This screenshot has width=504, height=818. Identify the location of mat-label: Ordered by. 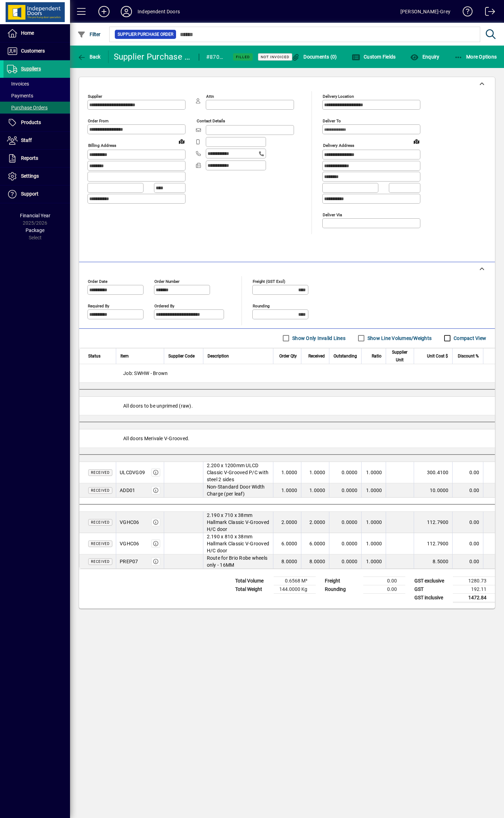
(164, 306).